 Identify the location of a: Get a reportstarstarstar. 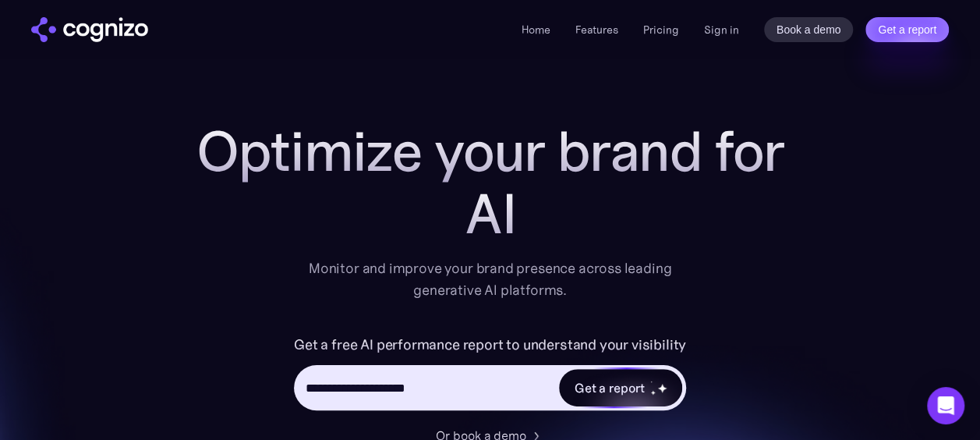
(621, 388).